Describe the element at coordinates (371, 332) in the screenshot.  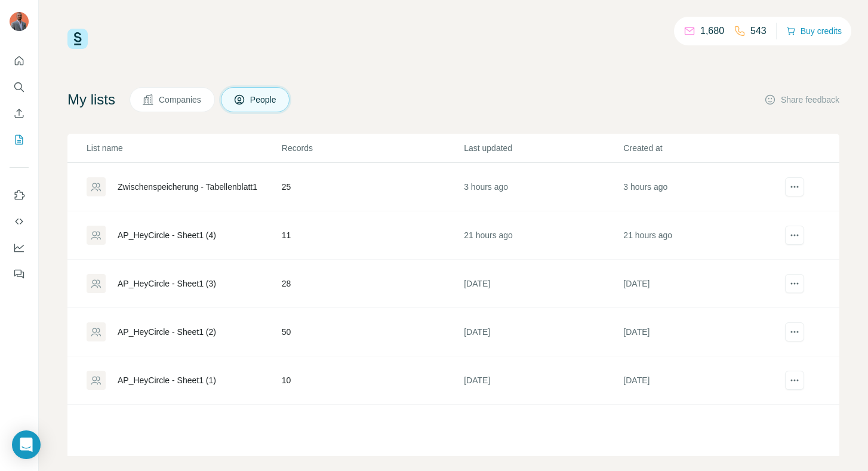
I see `td: 50` at that location.